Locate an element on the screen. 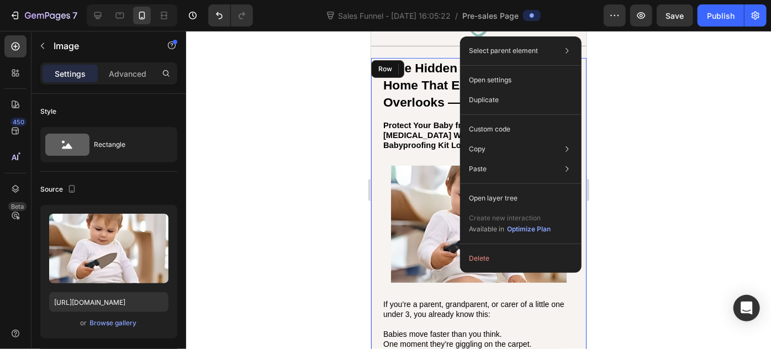 The width and height of the screenshot is (771, 349). button: Browse gallery is located at coordinates (113, 323).